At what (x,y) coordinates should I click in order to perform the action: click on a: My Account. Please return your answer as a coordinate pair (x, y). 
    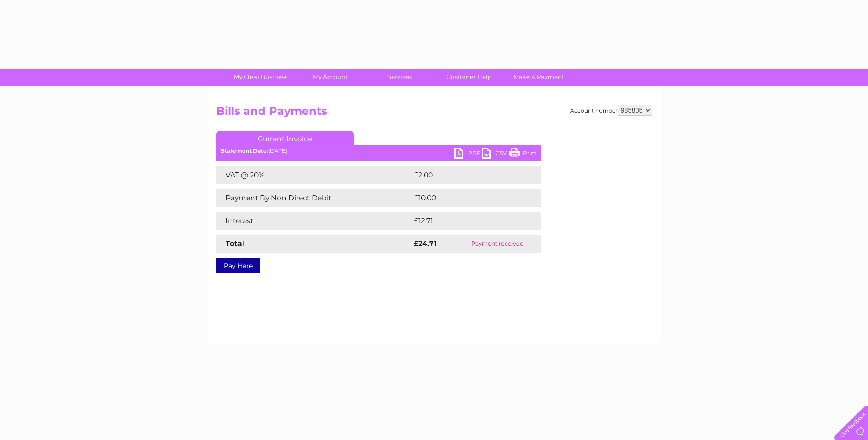
    Looking at the image, I should click on (330, 77).